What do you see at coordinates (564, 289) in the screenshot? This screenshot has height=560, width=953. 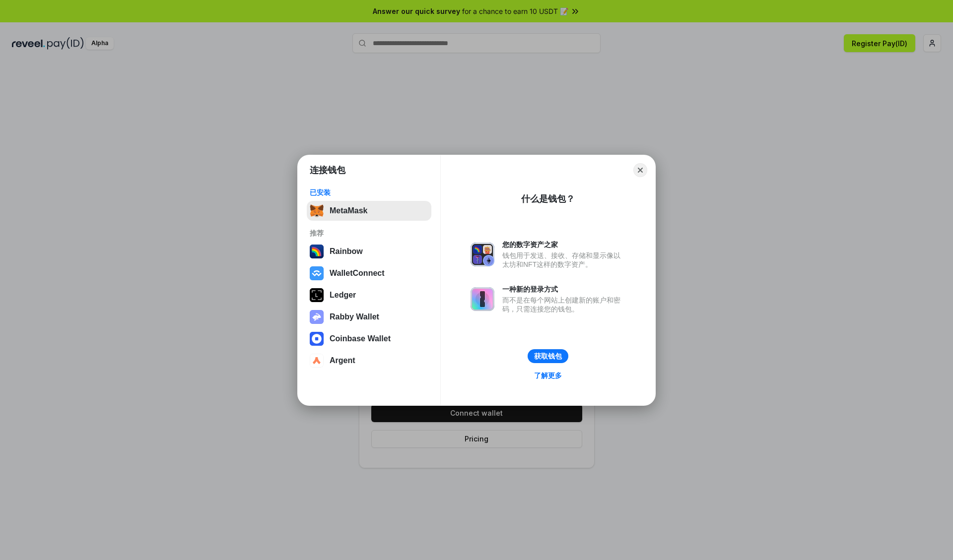 I see `div: 一种新的登录方式` at bounding box center [564, 289].